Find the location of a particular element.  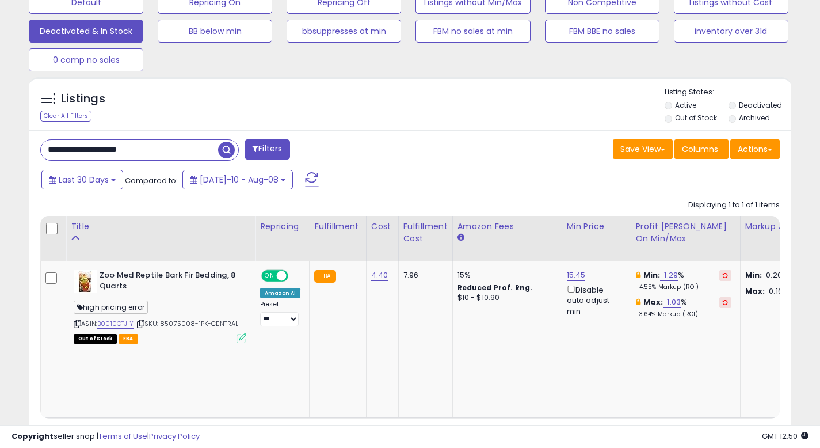

label: Out of Stock is located at coordinates (696, 117).